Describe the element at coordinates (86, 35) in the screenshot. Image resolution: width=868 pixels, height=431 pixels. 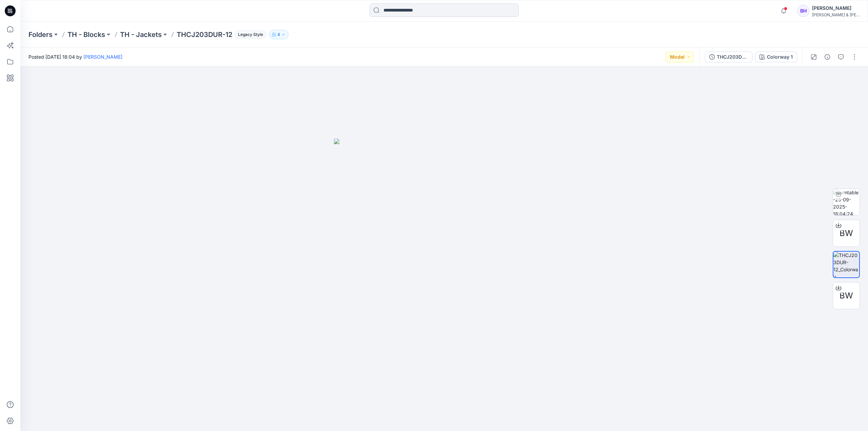
I see `p: TH - Blocks` at that location.